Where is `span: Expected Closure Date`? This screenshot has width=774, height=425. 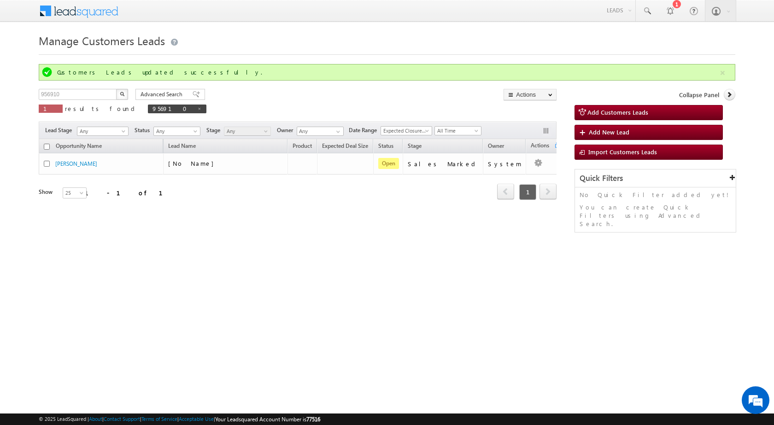 span: Expected Closure Date is located at coordinates (405, 131).